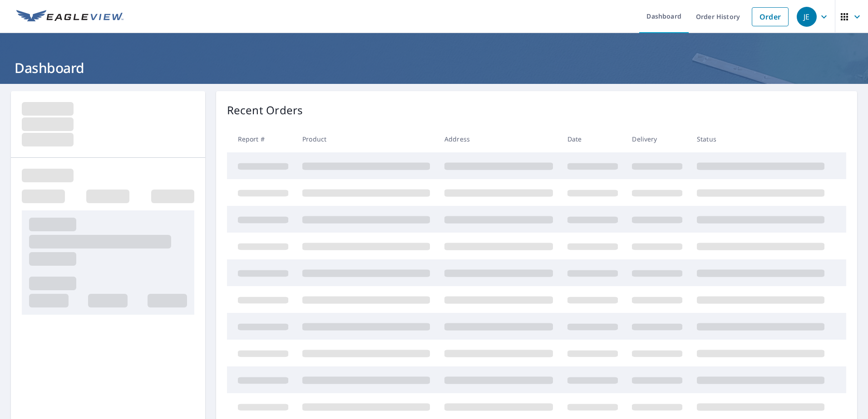 The image size is (868, 419). What do you see at coordinates (657, 138) in the screenshot?
I see `th: Delivery` at bounding box center [657, 138].